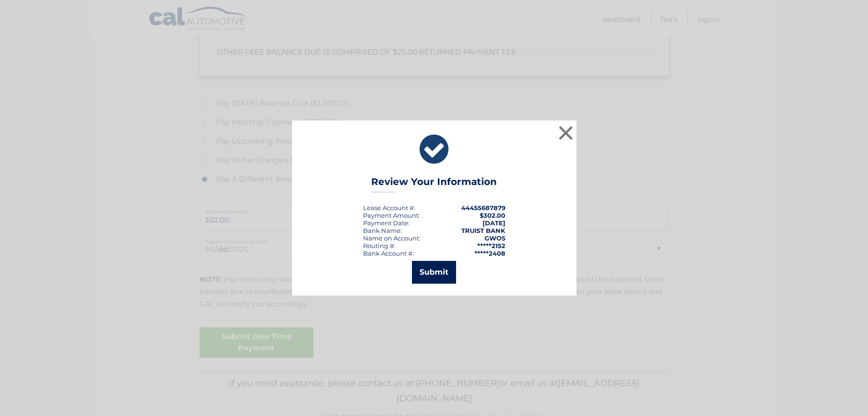 This screenshot has width=868, height=416. What do you see at coordinates (389, 253) in the screenshot?
I see `div: Bank Account #:` at bounding box center [389, 253].